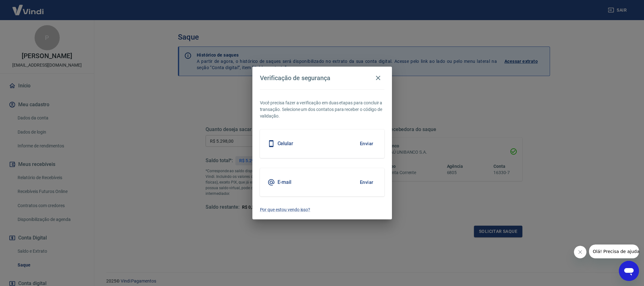 This screenshot has width=644, height=286. I want to click on h4: Verificação de segurança, so click(295, 78).